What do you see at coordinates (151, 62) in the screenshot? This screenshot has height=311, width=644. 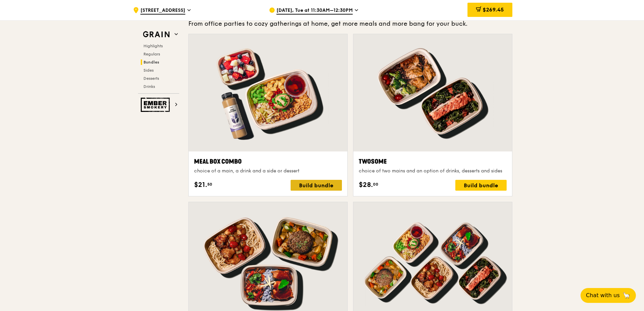 I see `span: Bundles` at bounding box center [151, 62].